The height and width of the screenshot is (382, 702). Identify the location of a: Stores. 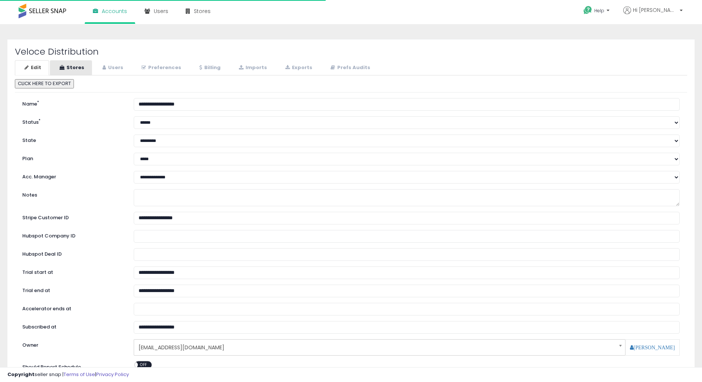
(71, 68).